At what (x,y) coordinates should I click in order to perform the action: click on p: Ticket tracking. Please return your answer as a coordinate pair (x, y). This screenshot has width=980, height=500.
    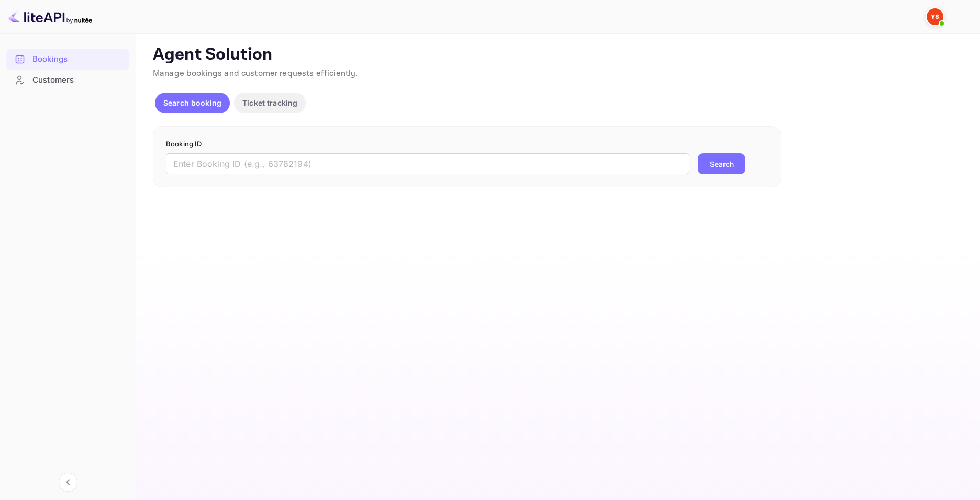
    Looking at the image, I should click on (270, 102).